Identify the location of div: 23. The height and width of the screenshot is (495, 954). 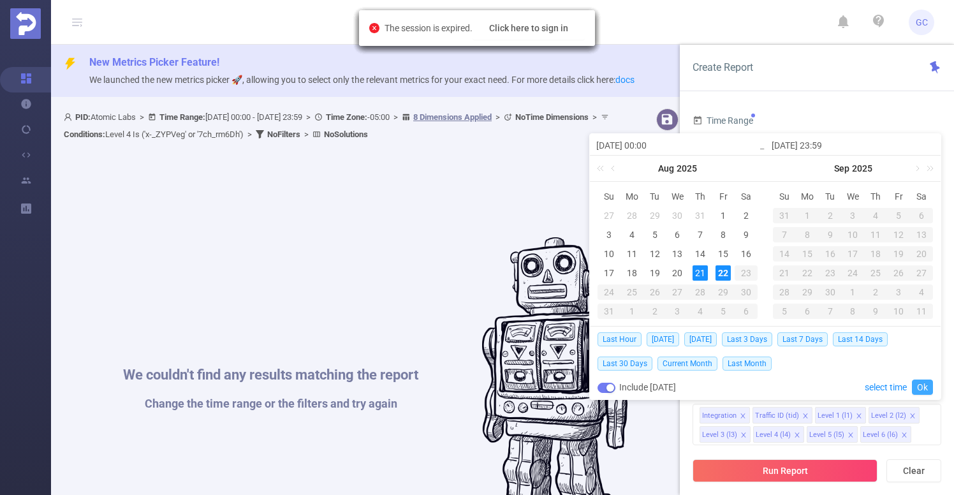
(746, 273).